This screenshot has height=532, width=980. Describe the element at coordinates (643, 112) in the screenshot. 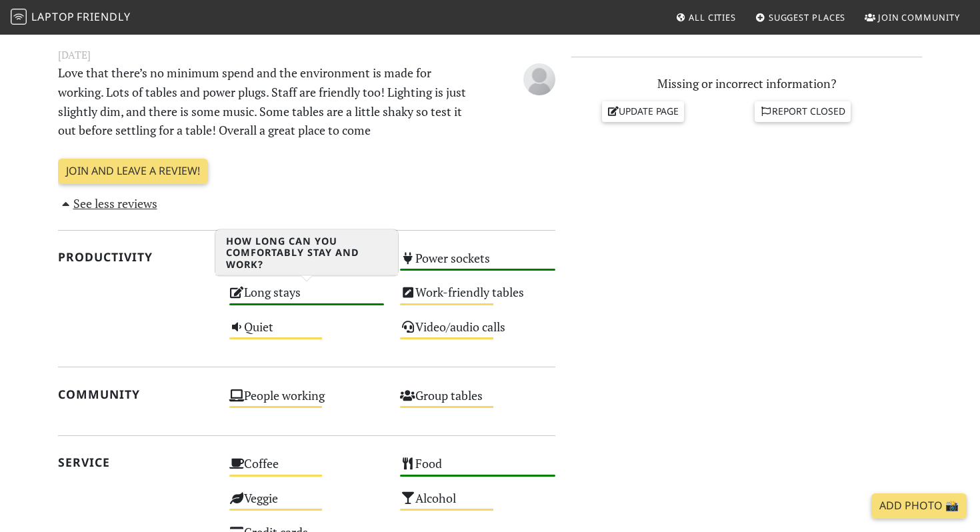

I see `a: Update page` at that location.